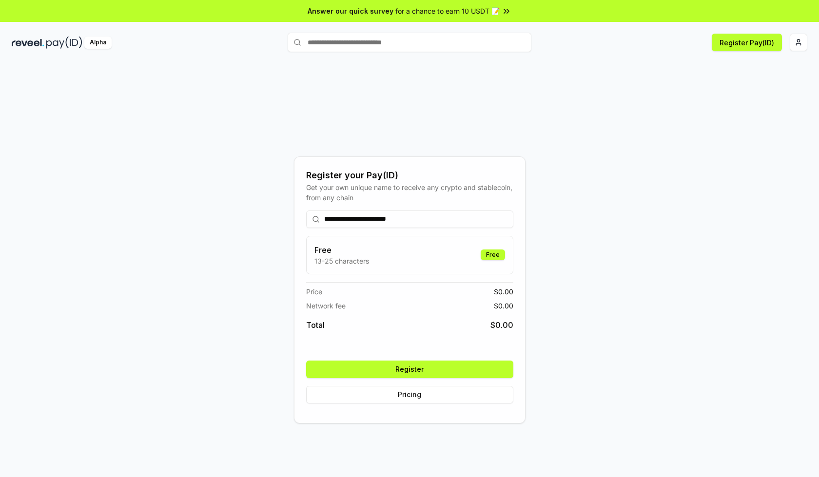 The image size is (819, 477). Describe the element at coordinates (409, 395) in the screenshot. I see `button: Pricing` at that location.